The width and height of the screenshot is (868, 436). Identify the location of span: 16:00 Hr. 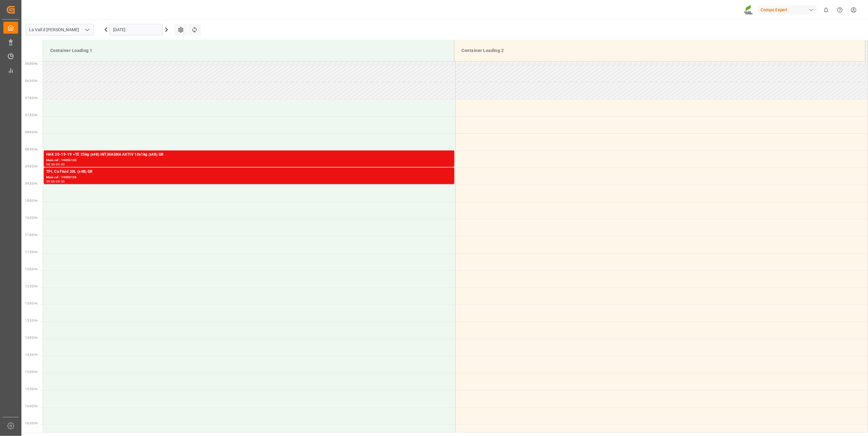
(31, 407).